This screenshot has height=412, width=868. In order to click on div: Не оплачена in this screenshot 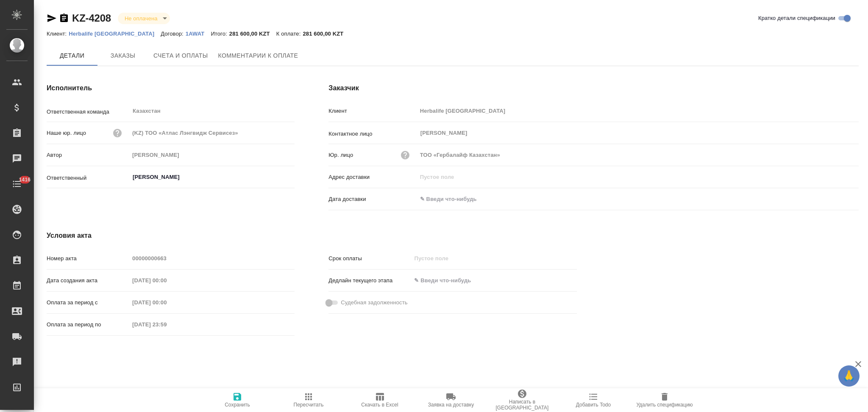, I will do `click(144, 18)`.